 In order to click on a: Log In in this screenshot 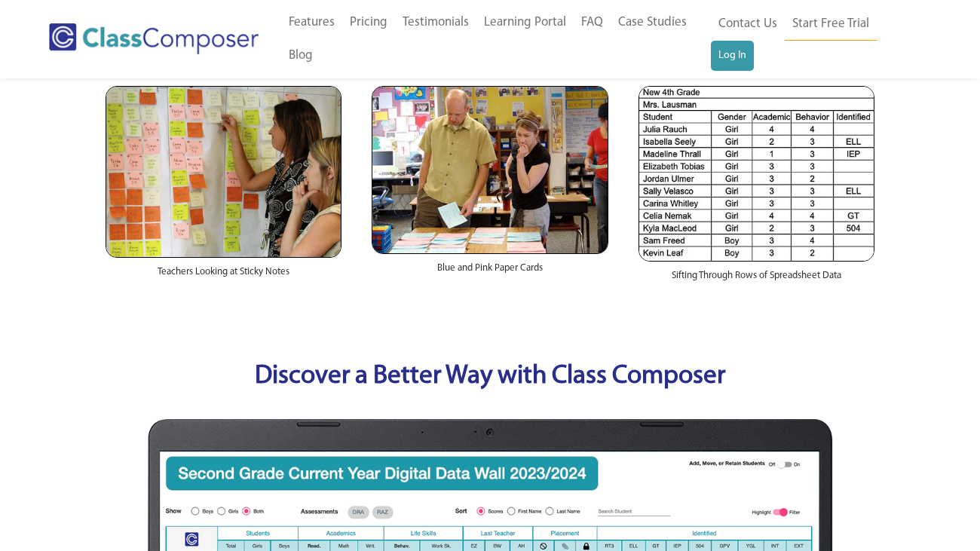, I will do `click(732, 56)`.